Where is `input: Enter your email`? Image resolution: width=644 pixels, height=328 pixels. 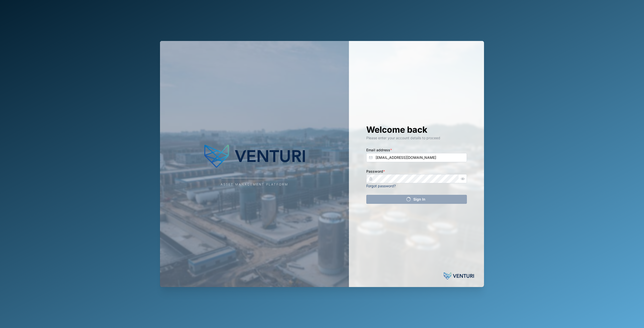 input: Enter your email is located at coordinates (417, 157).